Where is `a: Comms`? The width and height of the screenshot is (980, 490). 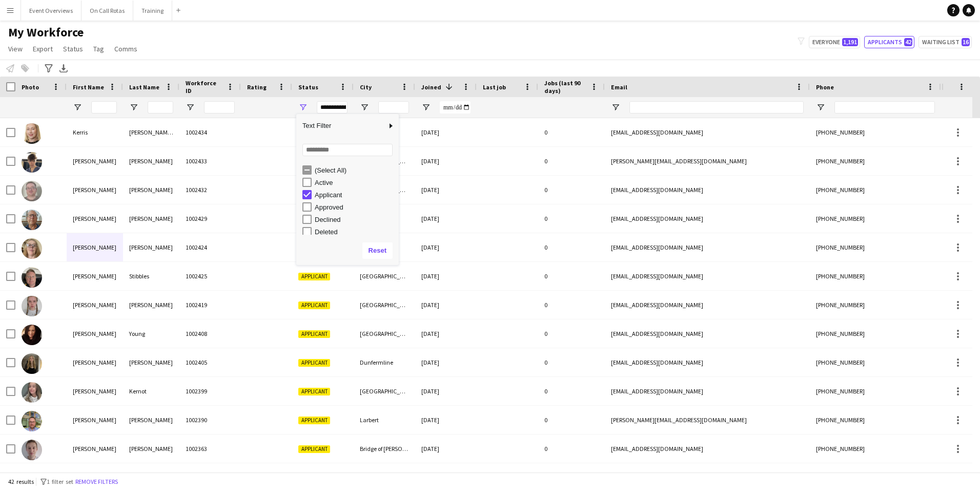
a: Comms is located at coordinates (126, 48).